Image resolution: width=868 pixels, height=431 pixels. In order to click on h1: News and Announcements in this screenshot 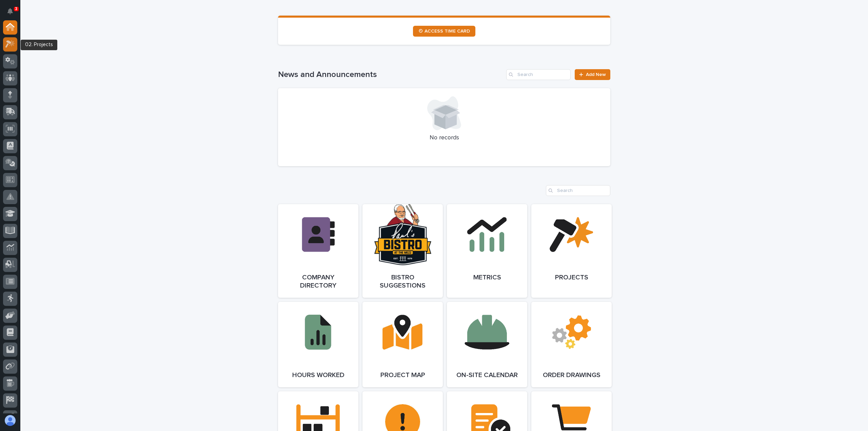, I will do `click(391, 75)`.